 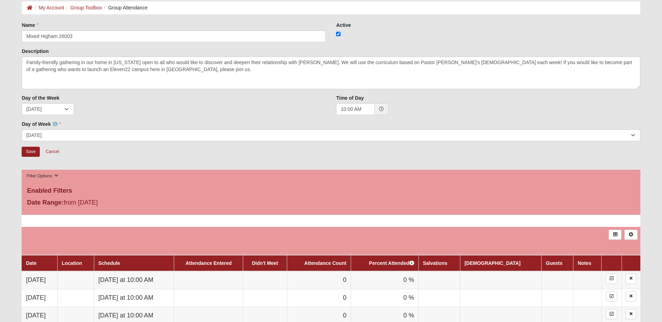 I want to click on a: Alt+N, so click(x=631, y=235).